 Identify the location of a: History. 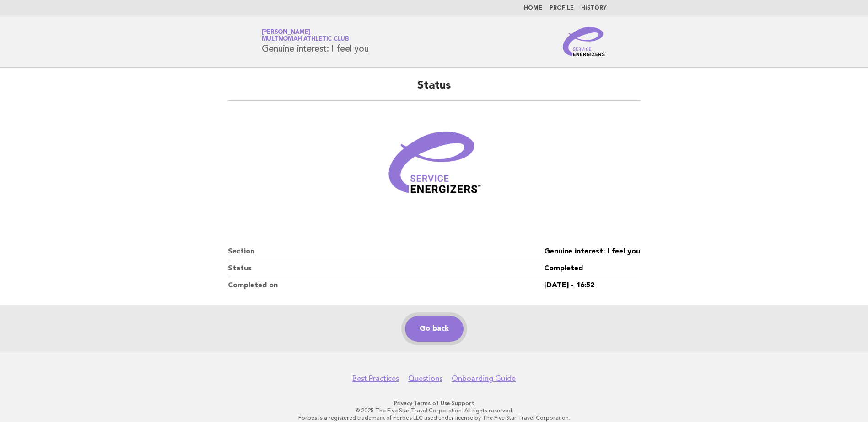
(594, 8).